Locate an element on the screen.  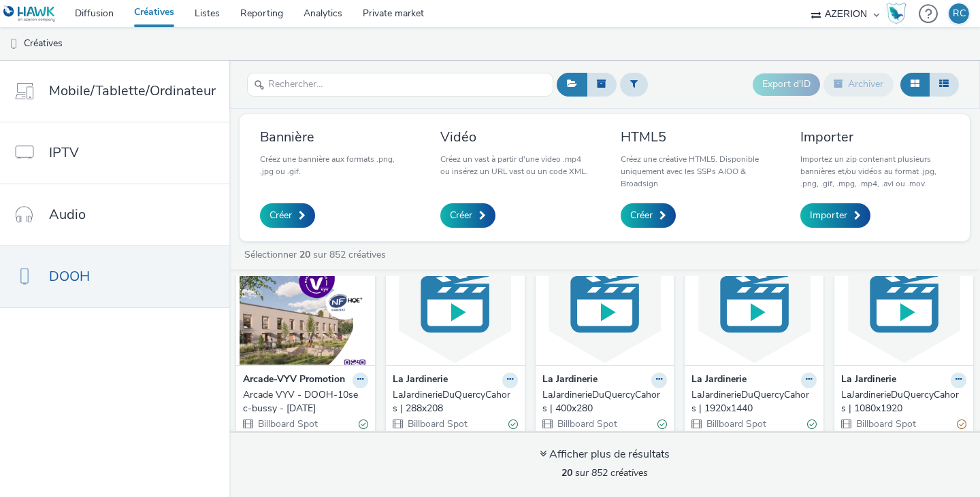
p: Créez un vast à partir d'une video .mp4 ou insérez un URL vast ou un code XML. is located at coordinates (514, 166).